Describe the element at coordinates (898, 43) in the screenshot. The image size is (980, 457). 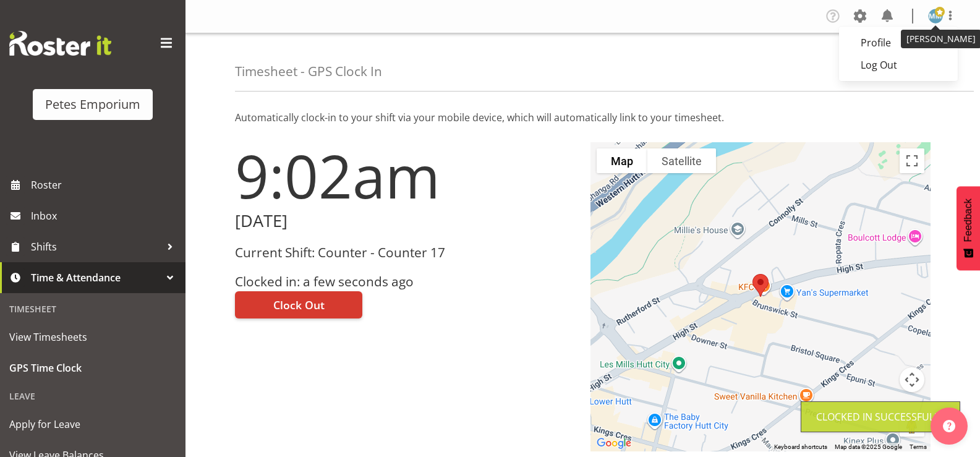
I see `a: Profile` at that location.